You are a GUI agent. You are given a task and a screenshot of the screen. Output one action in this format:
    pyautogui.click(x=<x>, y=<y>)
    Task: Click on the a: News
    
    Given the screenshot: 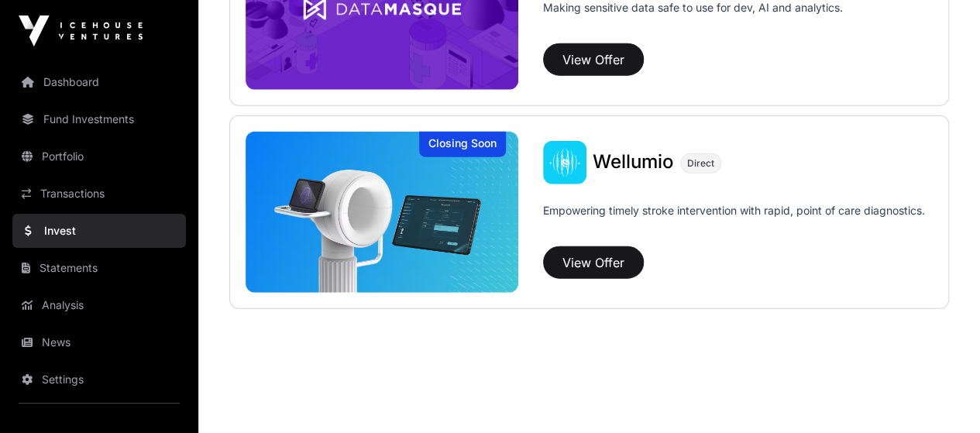 What is the action you would take?
    pyautogui.click(x=99, y=342)
    